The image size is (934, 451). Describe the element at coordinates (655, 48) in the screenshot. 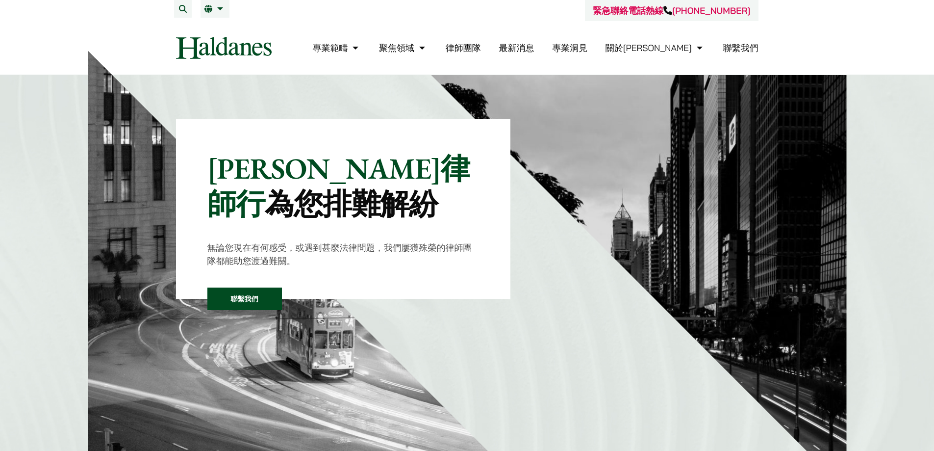

I see `a: 關於何敦` at that location.